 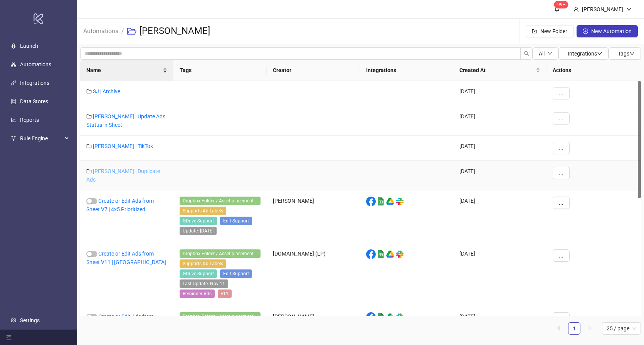 I want to click on button: New Automation, so click(x=607, y=32).